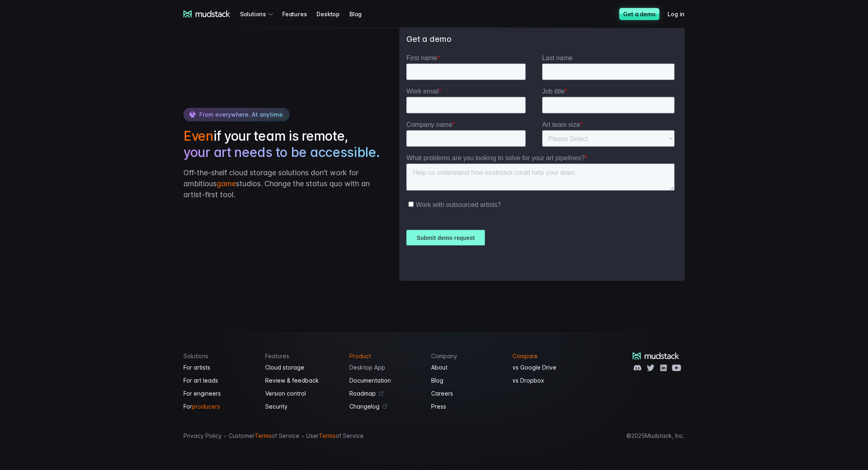 This screenshot has width=868, height=470. Describe the element at coordinates (219, 380) in the screenshot. I see `a: For art leads` at that location.